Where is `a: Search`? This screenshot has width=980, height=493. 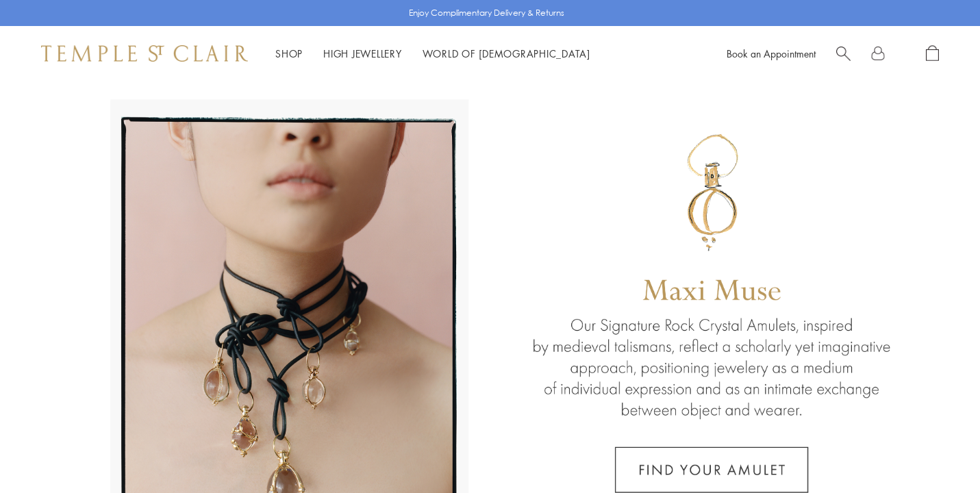 a: Search is located at coordinates (843, 53).